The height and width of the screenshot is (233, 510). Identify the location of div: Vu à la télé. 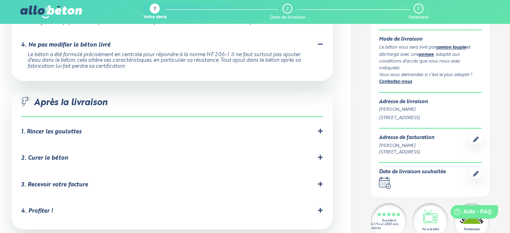
(430, 229).